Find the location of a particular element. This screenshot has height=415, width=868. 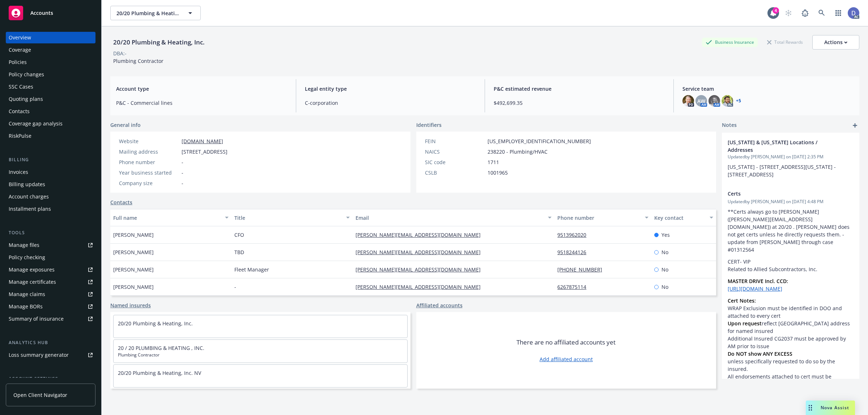

a: Policies is located at coordinates (51, 62).